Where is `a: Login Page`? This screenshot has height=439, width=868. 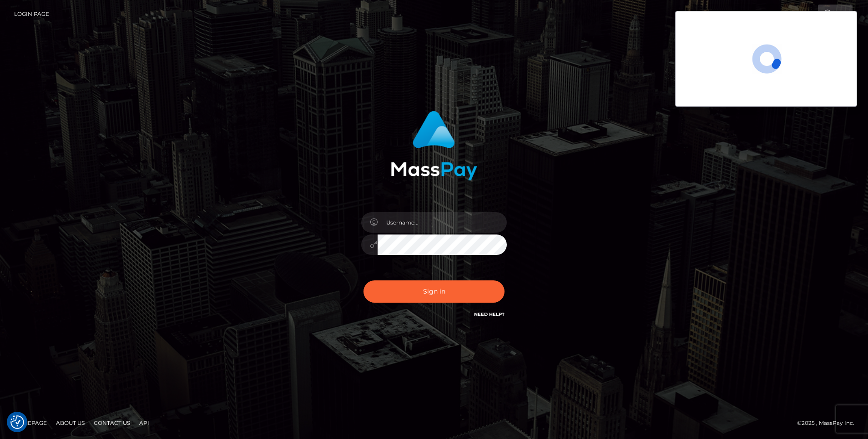
a: Login Page is located at coordinates (31, 14).